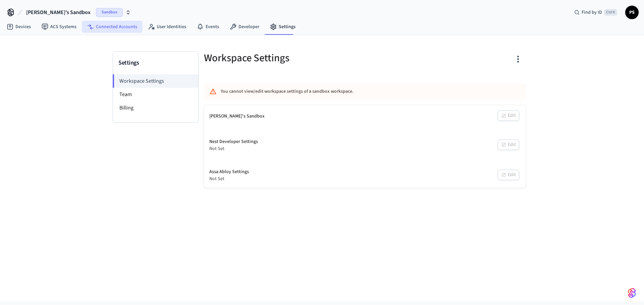 This screenshot has width=644, height=305. Describe the element at coordinates (229, 172) in the screenshot. I see `div: Assa Abloy Settings` at that location.